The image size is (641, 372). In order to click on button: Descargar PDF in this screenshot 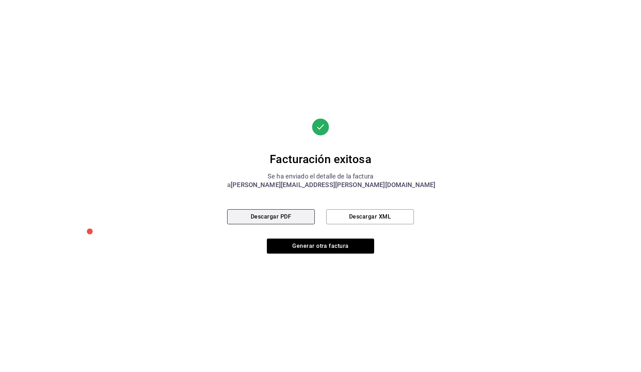, I will do `click(271, 217)`.